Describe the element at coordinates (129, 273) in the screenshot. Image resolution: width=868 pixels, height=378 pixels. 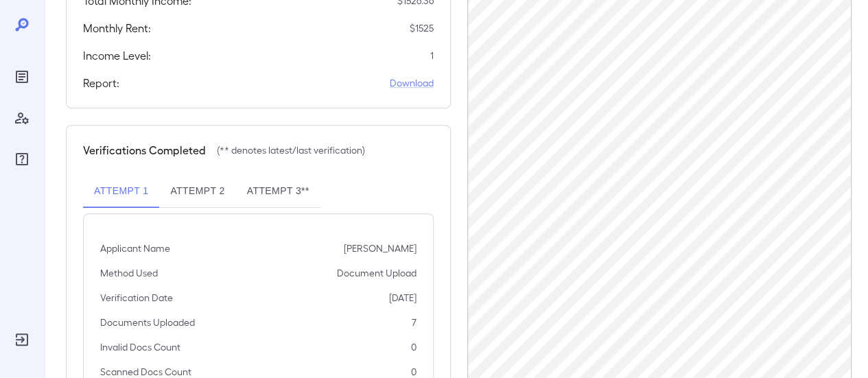
I see `p: Method Used` at that location.